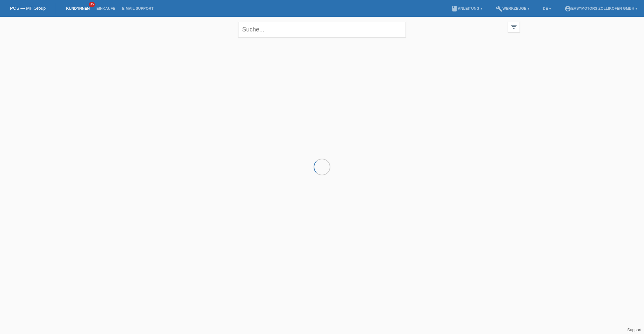 The width and height of the screenshot is (644, 334). I want to click on a: Einkäufe, so click(105, 8).